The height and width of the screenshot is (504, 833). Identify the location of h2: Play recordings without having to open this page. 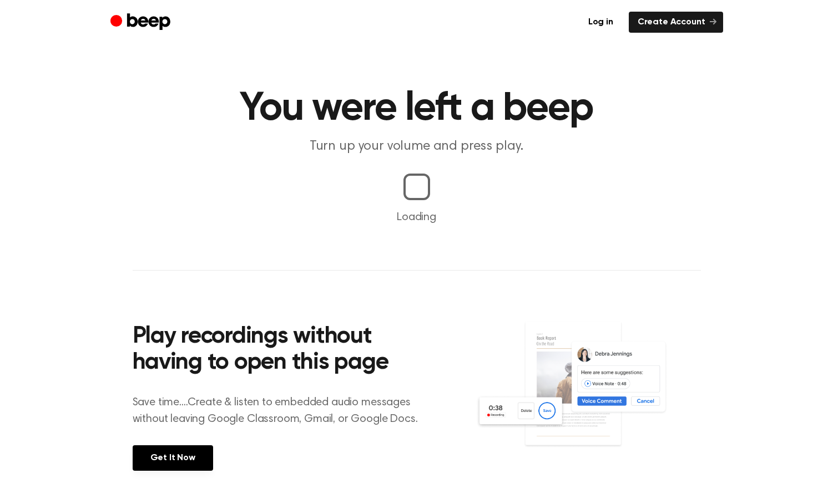
(282, 350).